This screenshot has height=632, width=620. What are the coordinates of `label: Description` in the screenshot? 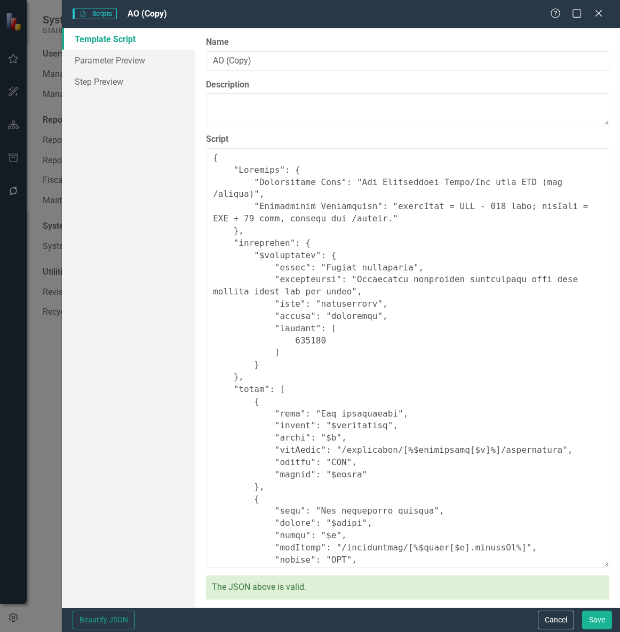 It's located at (408, 85).